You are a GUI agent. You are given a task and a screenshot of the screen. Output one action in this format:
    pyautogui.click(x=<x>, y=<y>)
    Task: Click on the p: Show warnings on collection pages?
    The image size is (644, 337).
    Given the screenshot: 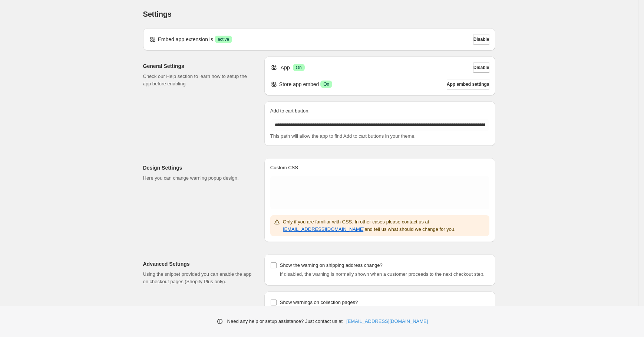 What is the action you would take?
    pyautogui.click(x=319, y=302)
    